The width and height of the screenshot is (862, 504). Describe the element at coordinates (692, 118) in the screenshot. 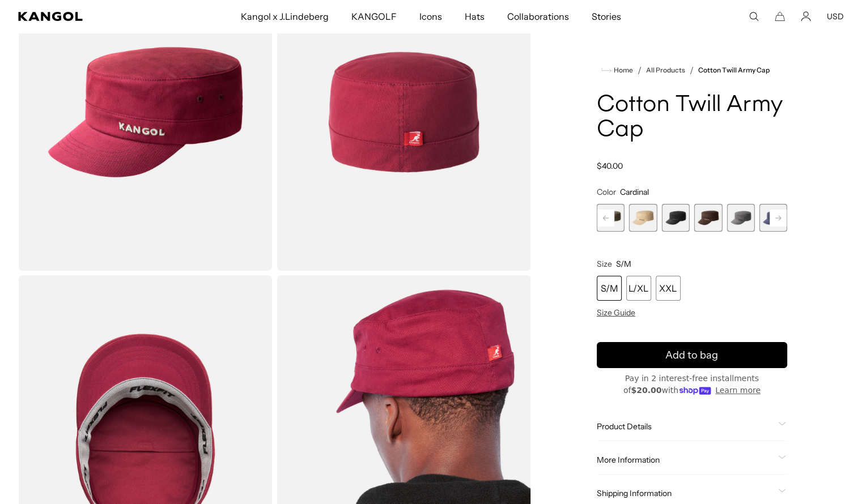

I see `h1: Cotton Twill Army Cap` at that location.